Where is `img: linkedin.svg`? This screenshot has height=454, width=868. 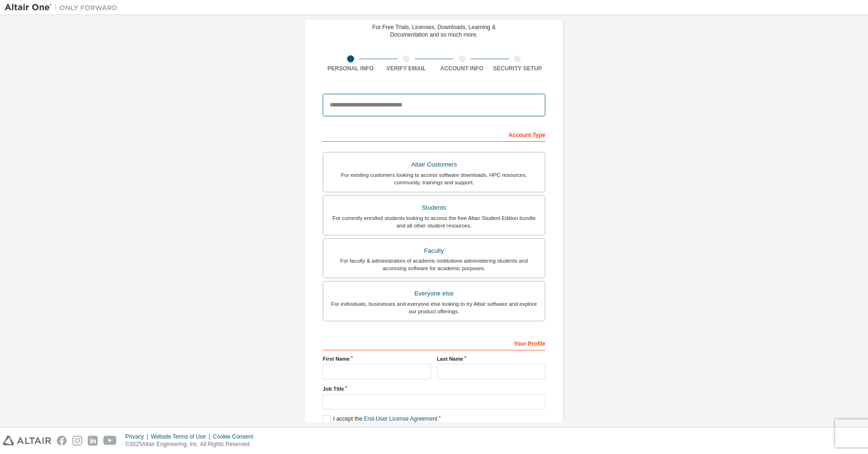 img: linkedin.svg is located at coordinates (93, 441).